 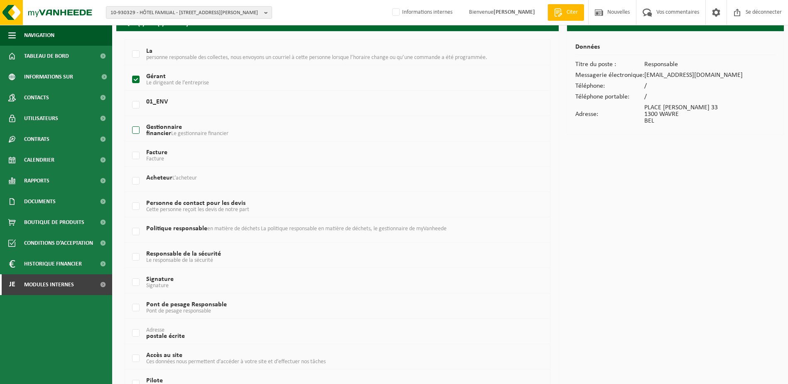 What do you see at coordinates (54, 222) in the screenshot?
I see `span: Boutique de produits` at bounding box center [54, 222].